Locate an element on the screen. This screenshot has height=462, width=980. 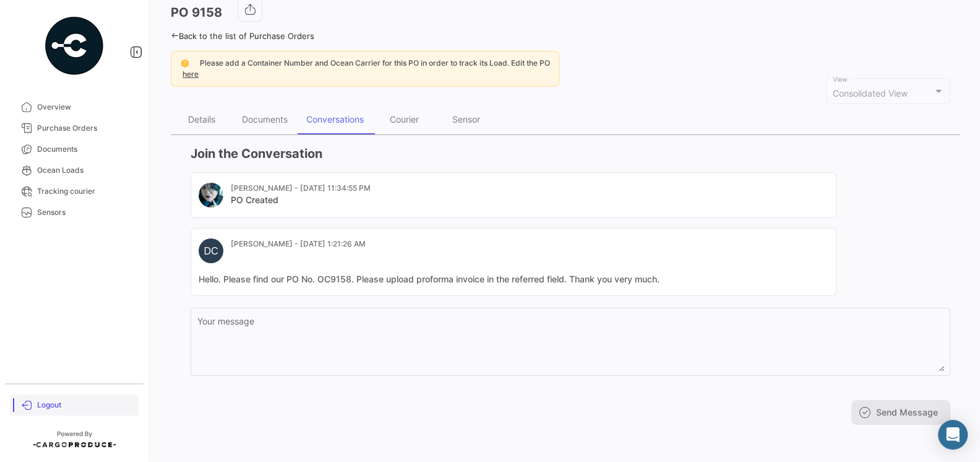
a: here is located at coordinates (191, 74).